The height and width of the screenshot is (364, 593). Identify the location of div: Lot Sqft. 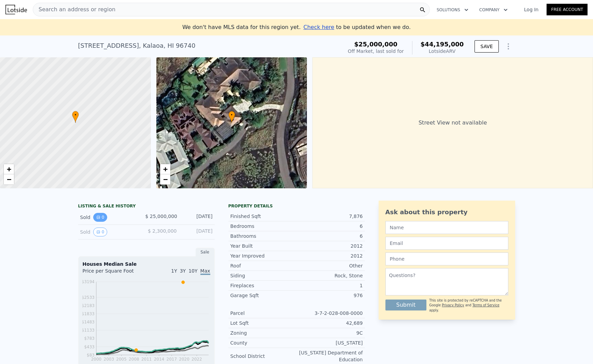
(264, 323).